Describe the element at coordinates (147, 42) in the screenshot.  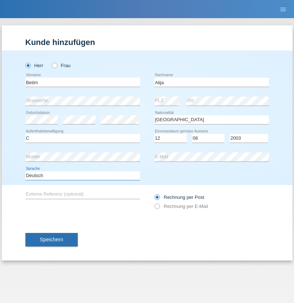
I see `h1: Kunde hinzufügen` at that location.